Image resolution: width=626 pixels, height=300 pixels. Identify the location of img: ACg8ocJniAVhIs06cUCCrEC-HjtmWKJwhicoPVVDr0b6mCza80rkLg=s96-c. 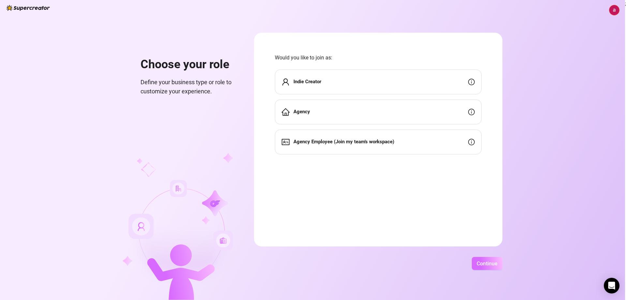
(615, 10).